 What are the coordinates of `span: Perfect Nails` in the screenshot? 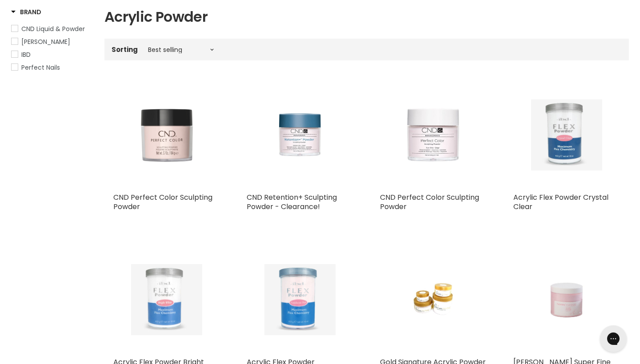 It's located at (41, 68).